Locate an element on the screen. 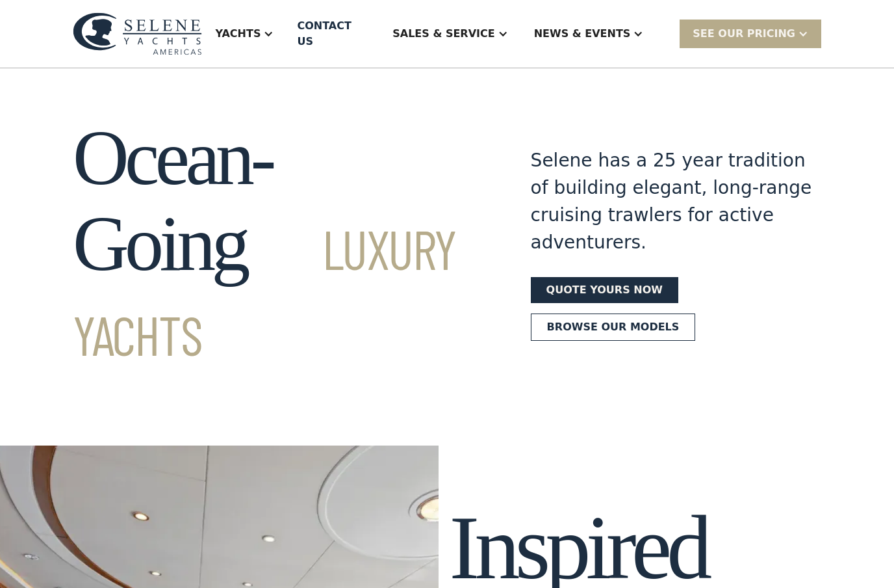 The width and height of the screenshot is (894, 588). img: logo is located at coordinates (137, 33).